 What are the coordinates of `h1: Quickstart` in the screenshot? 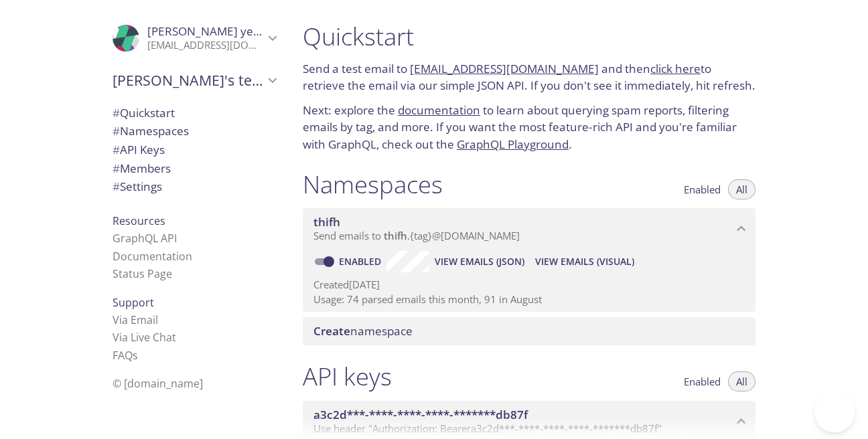 It's located at (529, 36).